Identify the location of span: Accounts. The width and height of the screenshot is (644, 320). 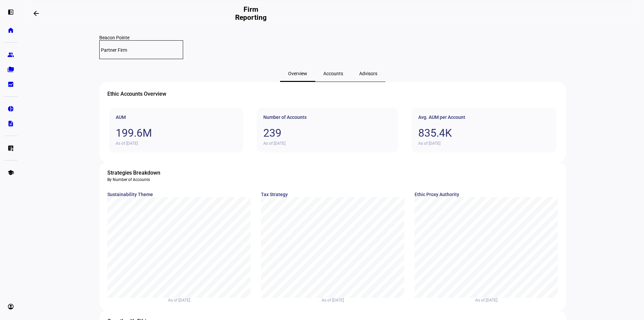
(333, 74).